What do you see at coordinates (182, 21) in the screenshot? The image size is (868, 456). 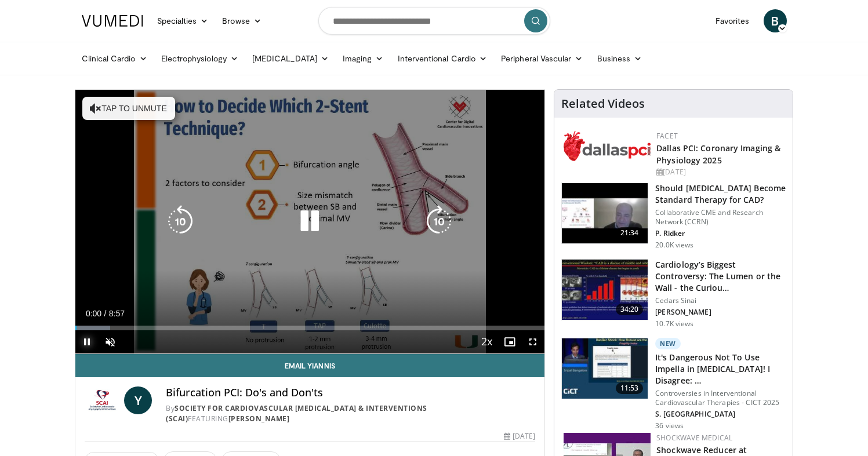 I see `a: Specialties` at bounding box center [182, 21].